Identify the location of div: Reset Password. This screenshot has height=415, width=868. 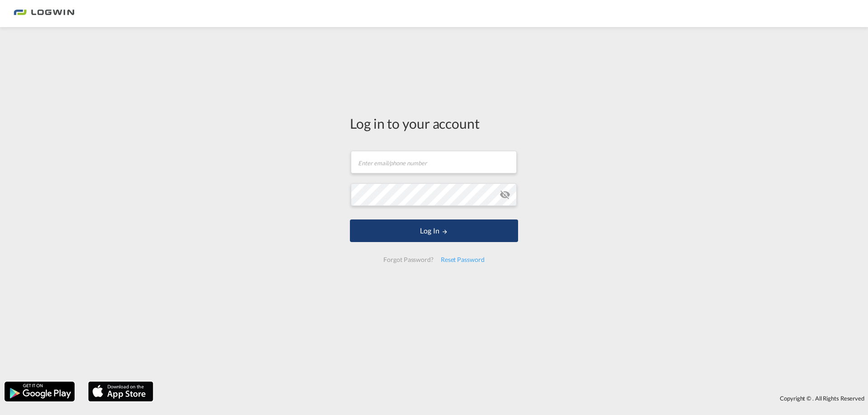
(463, 260).